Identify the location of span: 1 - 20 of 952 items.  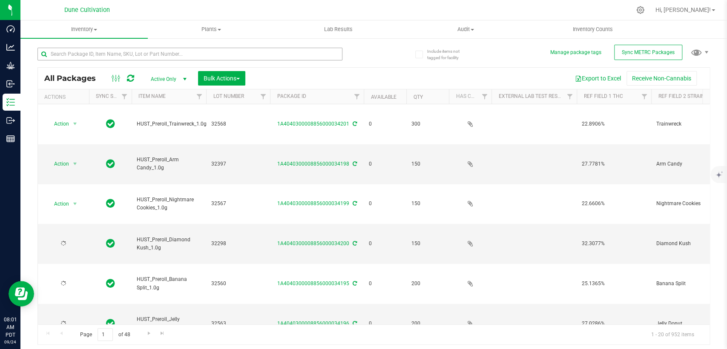
(673, 335).